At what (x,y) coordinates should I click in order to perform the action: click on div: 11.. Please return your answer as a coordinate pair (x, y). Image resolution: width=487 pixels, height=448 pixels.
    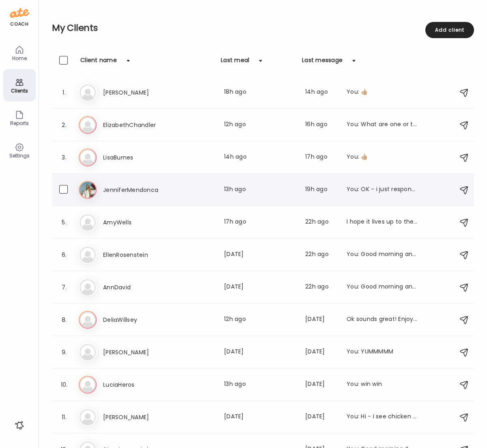
    Looking at the image, I should click on (64, 417).